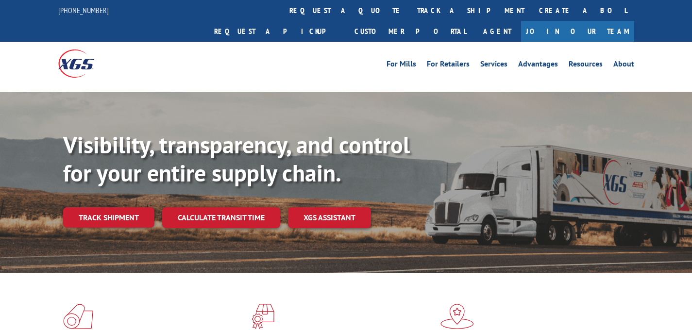 The height and width of the screenshot is (330, 692). Describe the element at coordinates (497, 31) in the screenshot. I see `a: Agent` at that location.